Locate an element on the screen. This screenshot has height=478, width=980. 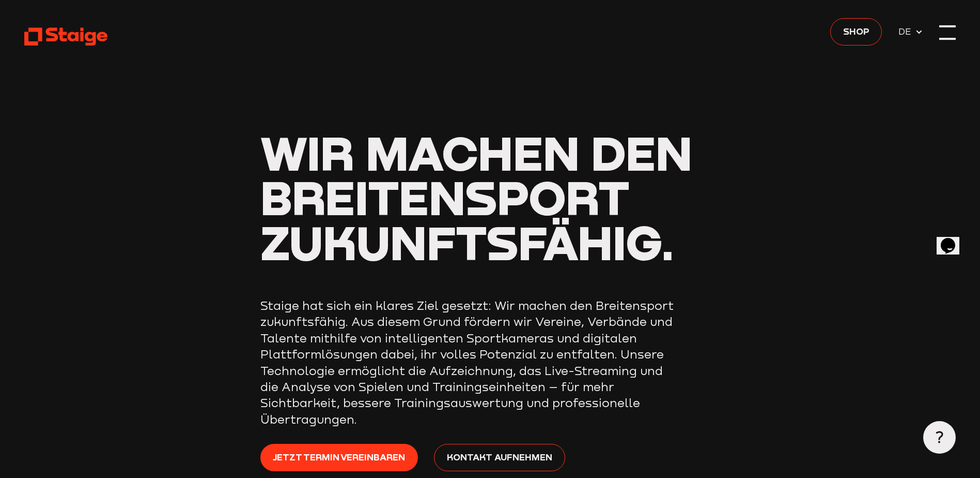
a: Shop is located at coordinates (856, 32).